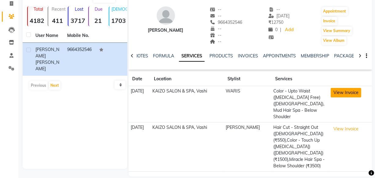 This screenshot has height=178, width=375. Describe the element at coordinates (346, 56) in the screenshot. I see `a: PACKAGES` at that location.